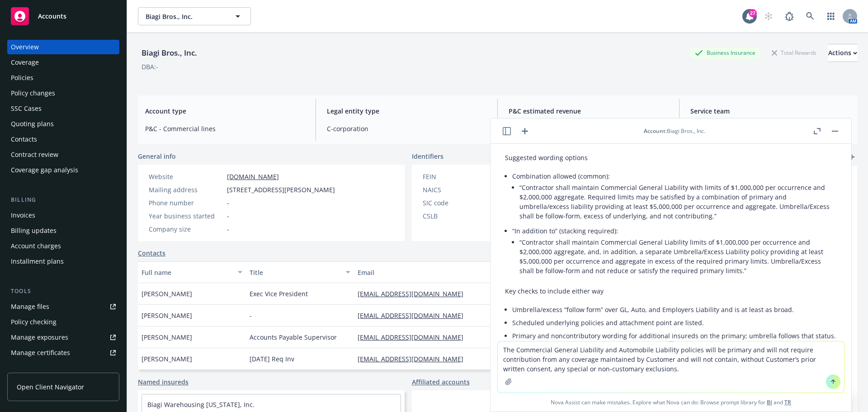 The width and height of the screenshot is (868, 412). I want to click on a: Account charges, so click(63, 246).